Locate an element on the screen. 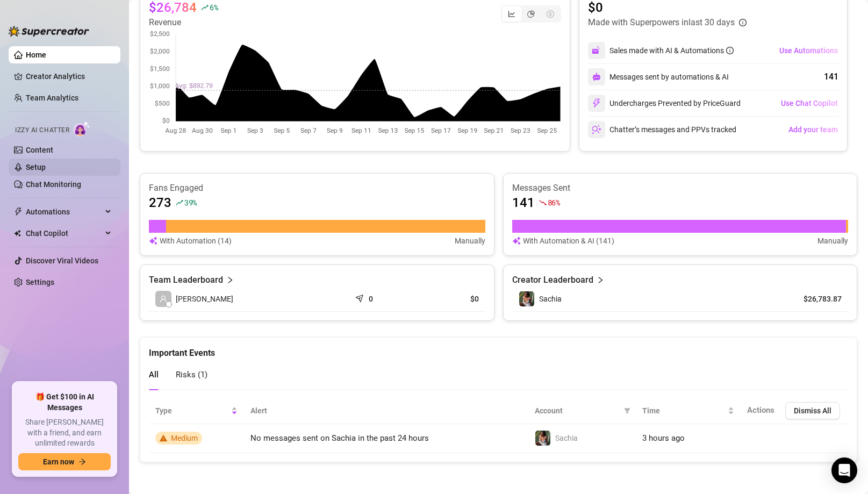  span: filter is located at coordinates (627, 410).